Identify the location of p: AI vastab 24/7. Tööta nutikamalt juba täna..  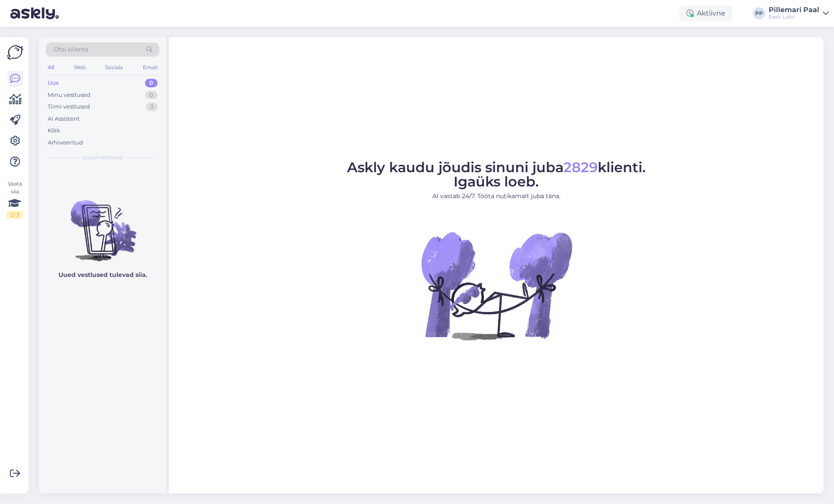
(496, 196).